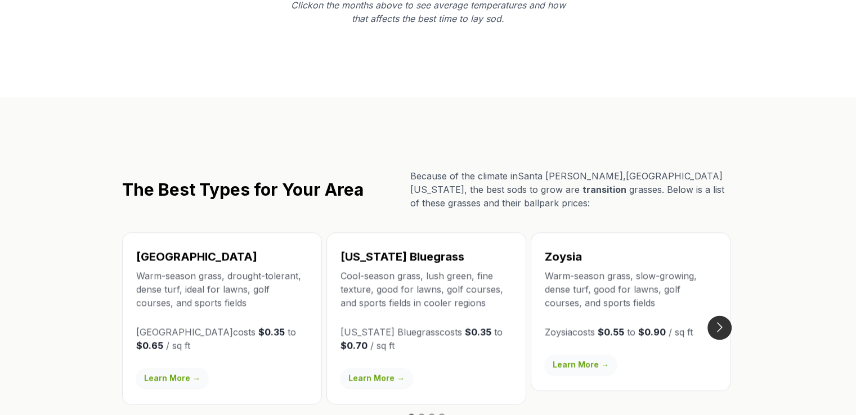 This screenshot has width=856, height=415. I want to click on h2: The Best Types for Your Area, so click(243, 190).